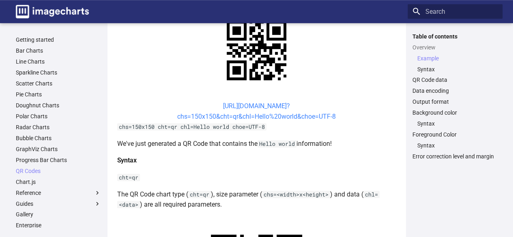  What do you see at coordinates (455, 37) in the screenshot?
I see `label: Table of contents` at bounding box center [455, 37].